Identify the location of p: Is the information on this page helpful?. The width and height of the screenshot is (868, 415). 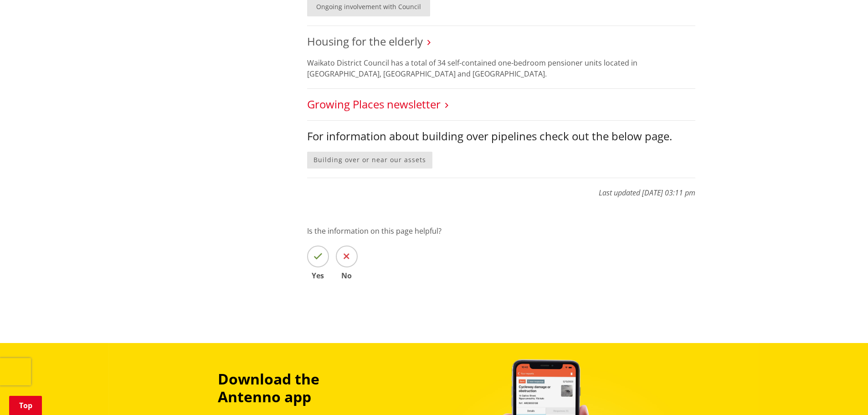
(501, 231).